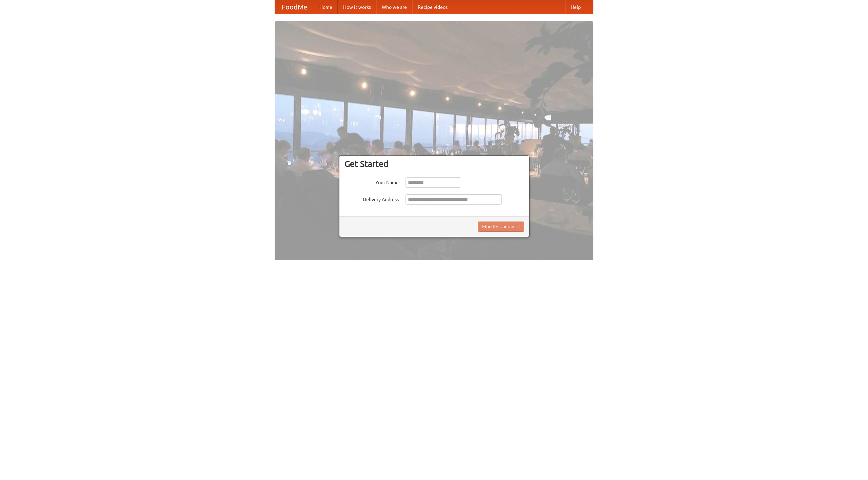 Image resolution: width=868 pixels, height=480 pixels. What do you see at coordinates (576, 7) in the screenshot?
I see `a: Help` at bounding box center [576, 7].